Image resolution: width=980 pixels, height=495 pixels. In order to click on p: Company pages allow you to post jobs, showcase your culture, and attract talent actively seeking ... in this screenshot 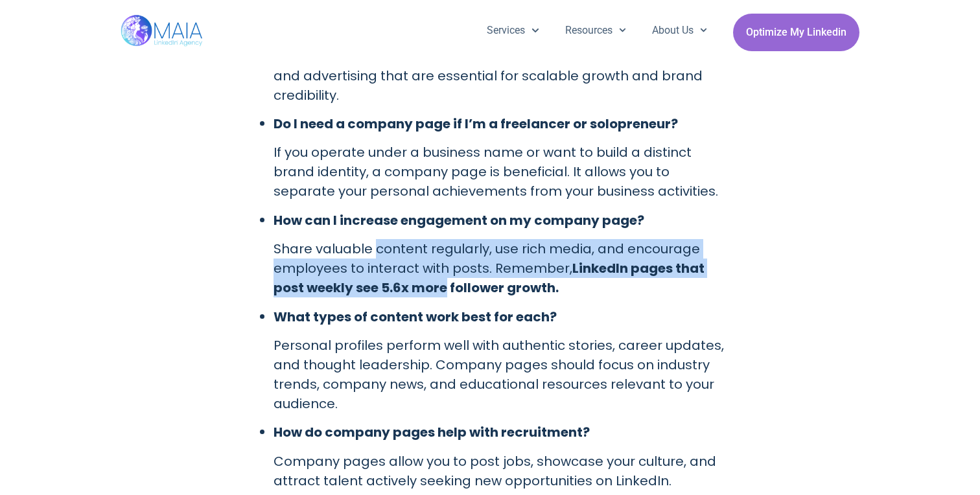, I will do `click(503, 471)`.